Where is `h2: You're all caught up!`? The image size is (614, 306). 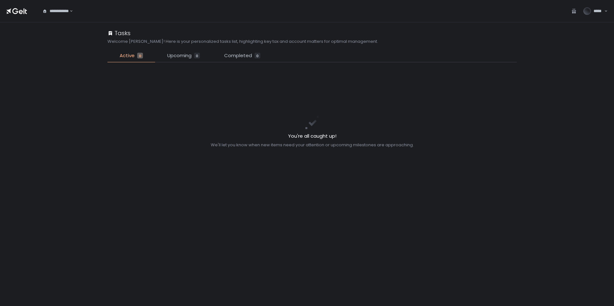 h2: You're all caught up! is located at coordinates (312, 136).